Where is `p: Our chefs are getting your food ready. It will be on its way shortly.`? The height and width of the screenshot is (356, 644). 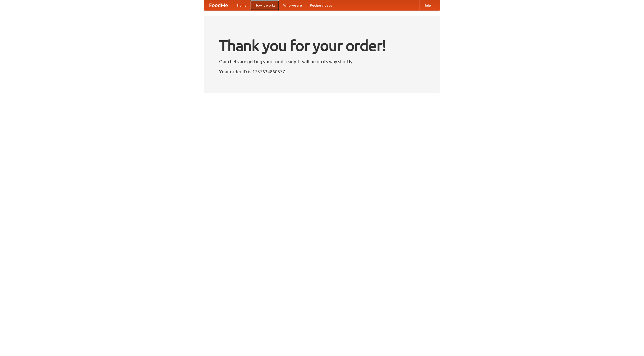 p: Our chefs are getting your food ready. It will be on its way shortly. is located at coordinates (322, 61).